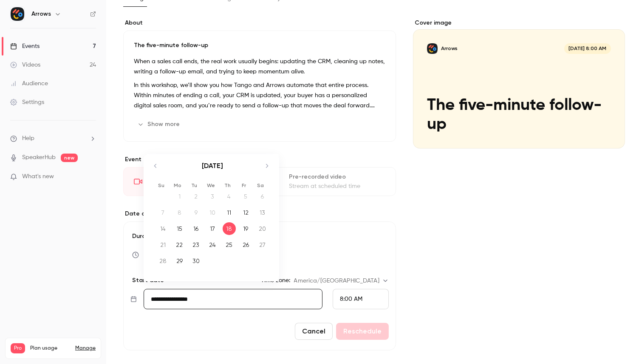 The width and height of the screenshot is (642, 364). Describe the element at coordinates (212, 196) in the screenshot. I see `div: 3` at that location.